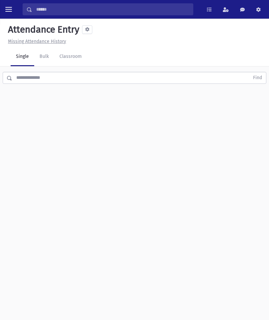 The width and height of the screenshot is (269, 320). I want to click on h5: Attendance Entry, so click(42, 30).